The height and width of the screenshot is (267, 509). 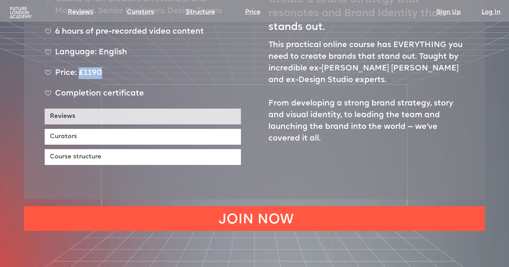 I want to click on a: JOIN NOW, so click(x=254, y=218).